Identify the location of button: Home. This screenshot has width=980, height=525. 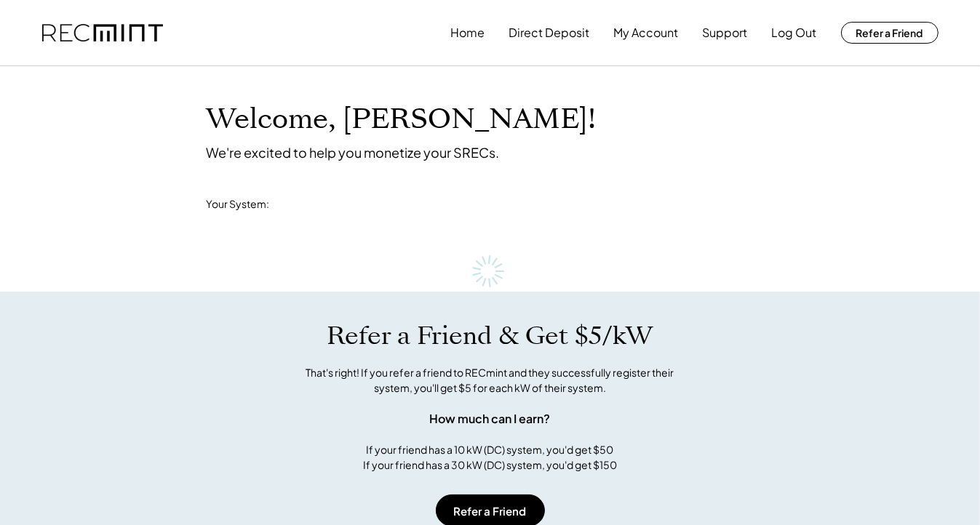
(468, 33).